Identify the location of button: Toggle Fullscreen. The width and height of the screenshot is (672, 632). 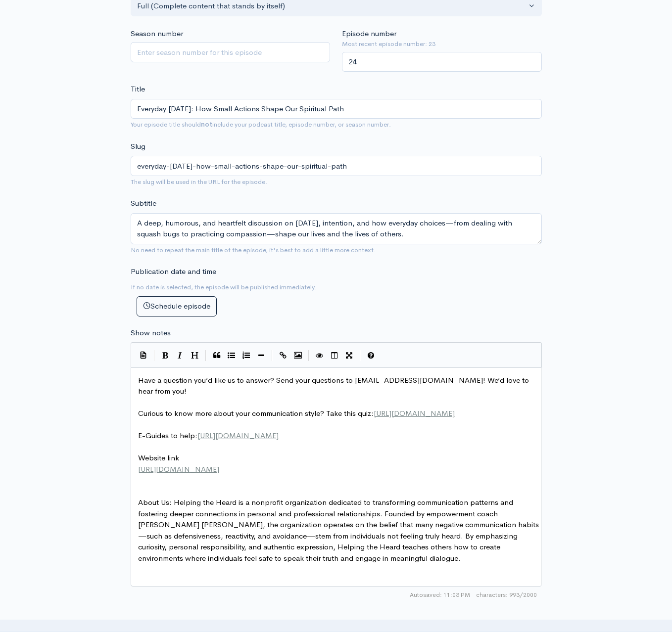
(350, 356).